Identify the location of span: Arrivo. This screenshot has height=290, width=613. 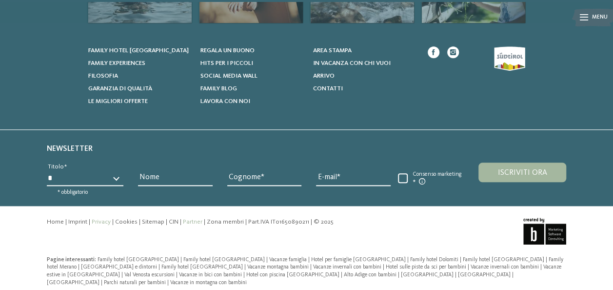
(324, 76).